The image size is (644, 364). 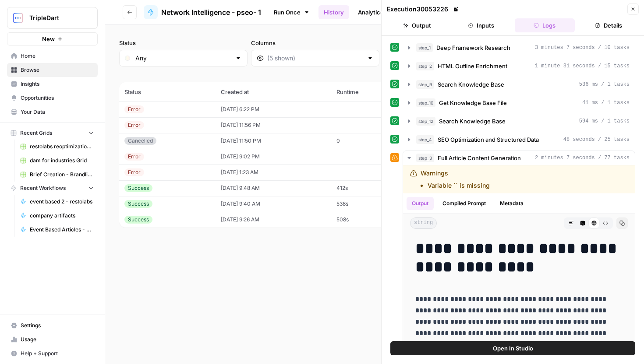 I want to click on a: Insights, so click(x=52, y=84).